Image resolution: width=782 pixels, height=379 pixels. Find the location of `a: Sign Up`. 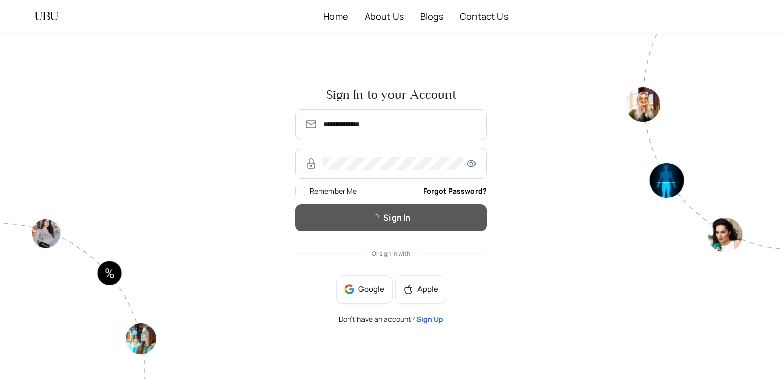

a: Sign Up is located at coordinates (430, 319).